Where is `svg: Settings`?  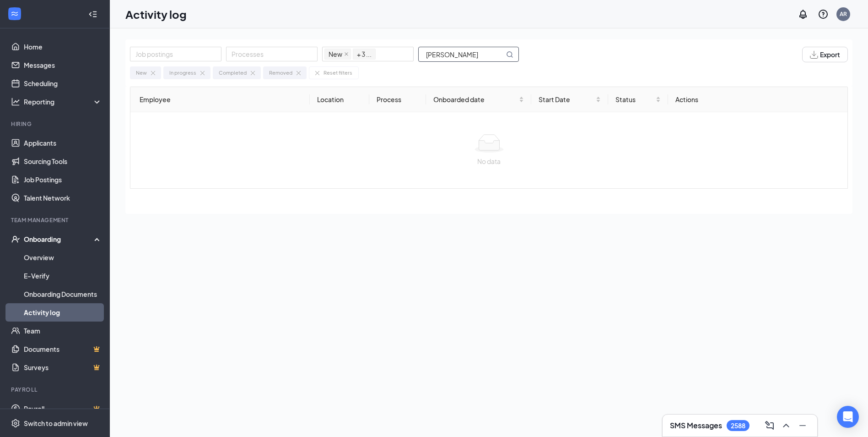
svg: Settings is located at coordinates (15, 423).